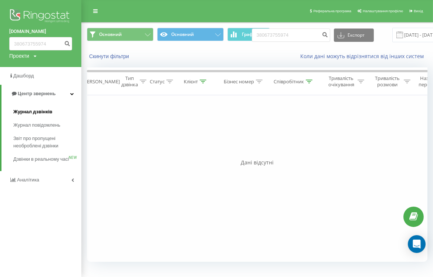  What do you see at coordinates (289, 81) in the screenshot?
I see `div: Співробітник` at bounding box center [289, 81].